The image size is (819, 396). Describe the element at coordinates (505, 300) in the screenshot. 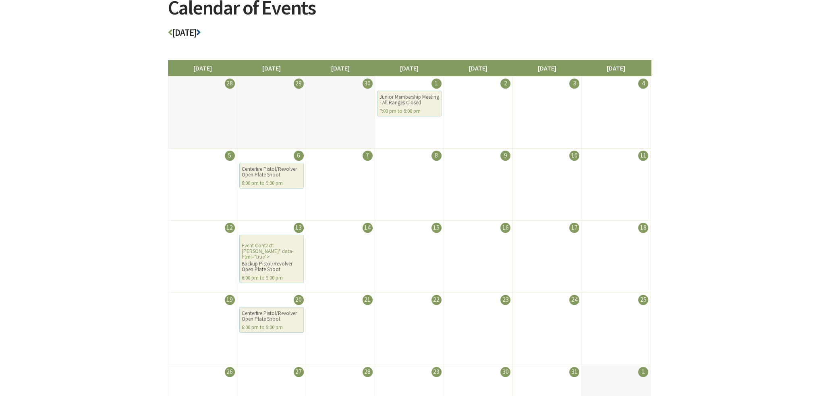

I see `div: 23` at that location.